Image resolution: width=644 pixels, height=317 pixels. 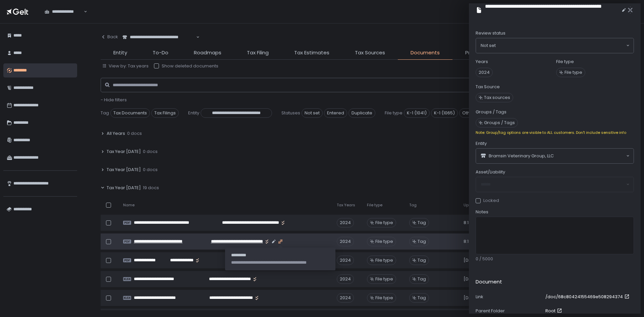 I want to click on span: Asset/Liability, so click(x=490, y=172).